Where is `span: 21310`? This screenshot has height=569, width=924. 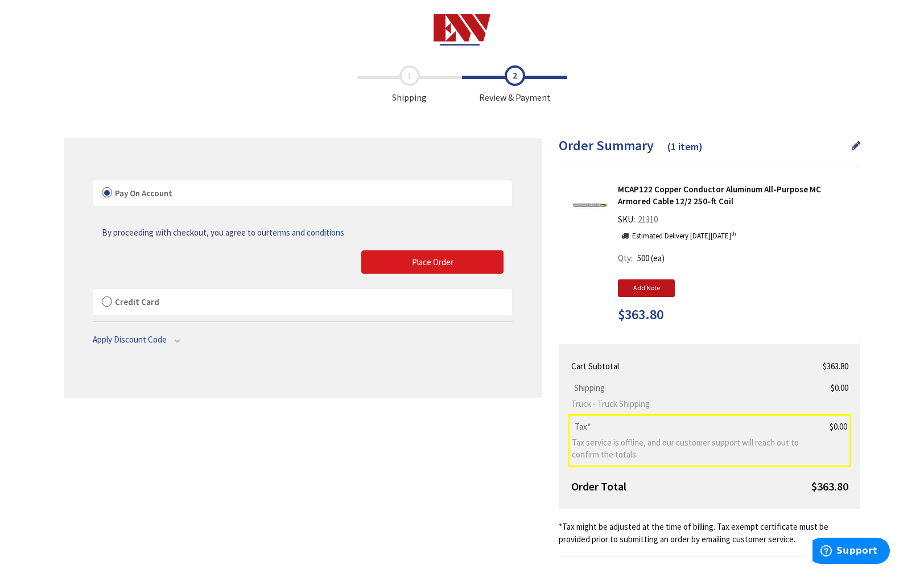 span: 21310 is located at coordinates (648, 219).